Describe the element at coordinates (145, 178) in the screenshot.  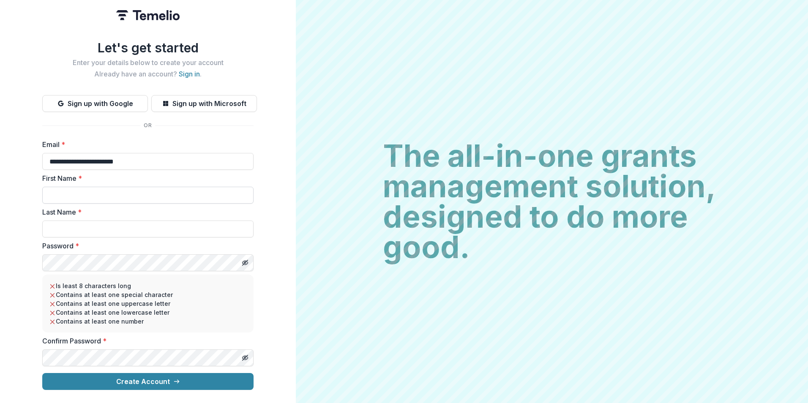
I see `label: First Name` at that location.